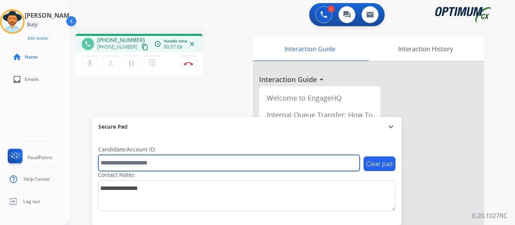  Describe the element at coordinates (37, 179) in the screenshot. I see `span: Help Center` at that location.